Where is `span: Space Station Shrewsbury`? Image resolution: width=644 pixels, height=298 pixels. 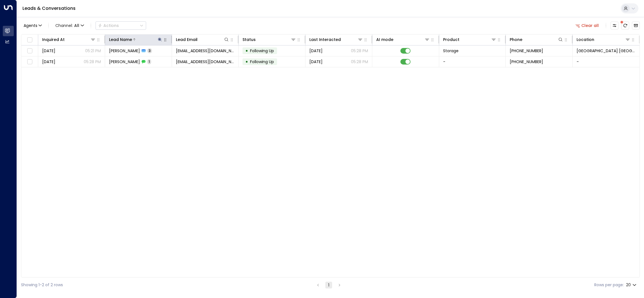
span: Space Station Shrewsbury is located at coordinates (606, 51).